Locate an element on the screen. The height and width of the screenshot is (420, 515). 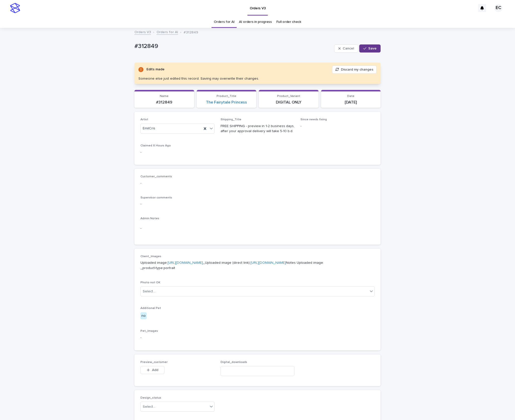
a: Orders V3 is located at coordinates (143, 32).